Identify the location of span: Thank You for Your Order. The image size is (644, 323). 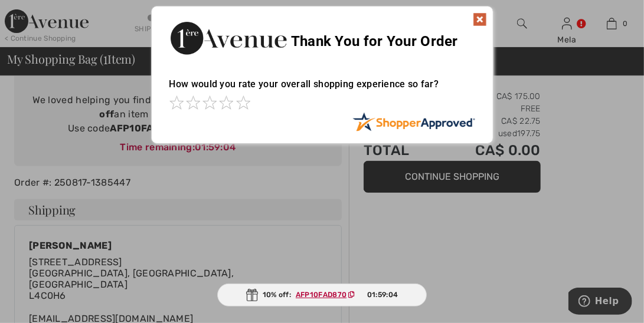
(374, 41).